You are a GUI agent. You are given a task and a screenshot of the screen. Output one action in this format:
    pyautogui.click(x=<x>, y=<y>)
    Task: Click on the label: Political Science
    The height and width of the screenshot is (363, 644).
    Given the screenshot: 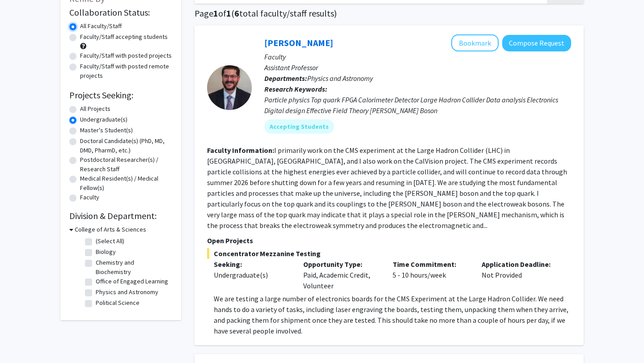 What is the action you would take?
    pyautogui.click(x=118, y=303)
    